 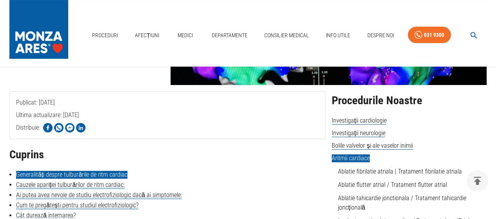 I want to click on h2: Procedurile Noastre, so click(x=409, y=101).